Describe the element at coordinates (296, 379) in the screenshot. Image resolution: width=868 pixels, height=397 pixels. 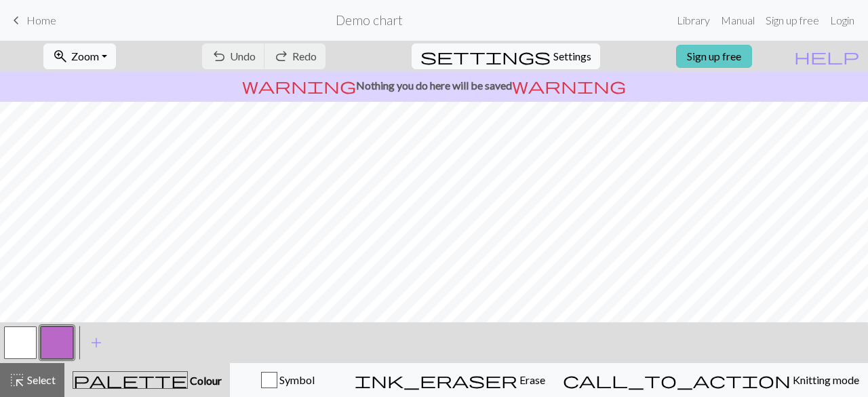
I see `span: Symbol` at that location.